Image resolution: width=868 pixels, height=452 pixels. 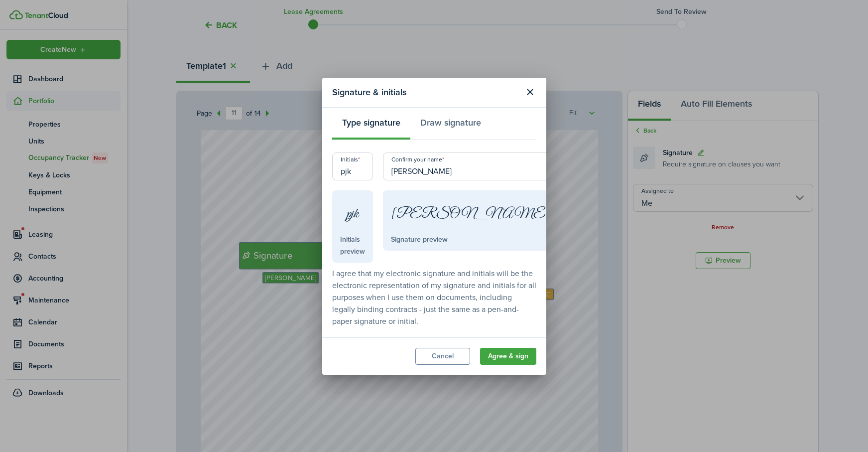 I want to click on div: pjk, so click(x=352, y=215).